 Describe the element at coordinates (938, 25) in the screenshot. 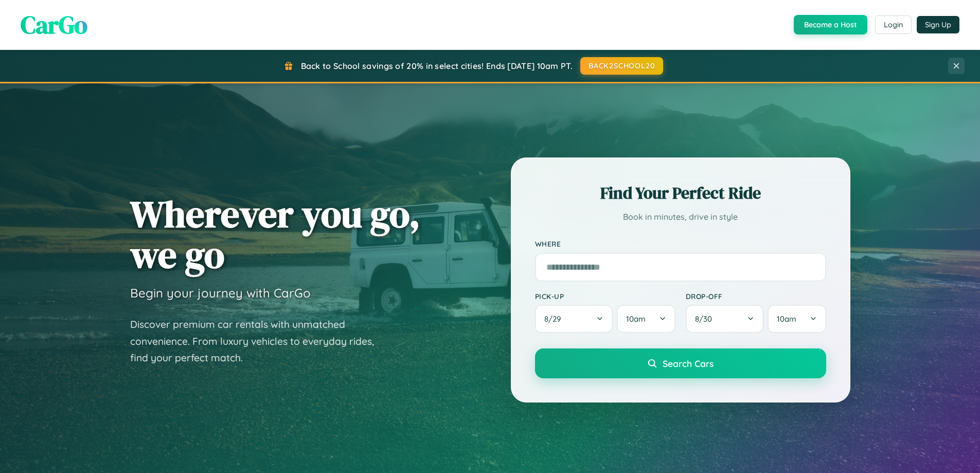

I see `button: Sign Up` at that location.